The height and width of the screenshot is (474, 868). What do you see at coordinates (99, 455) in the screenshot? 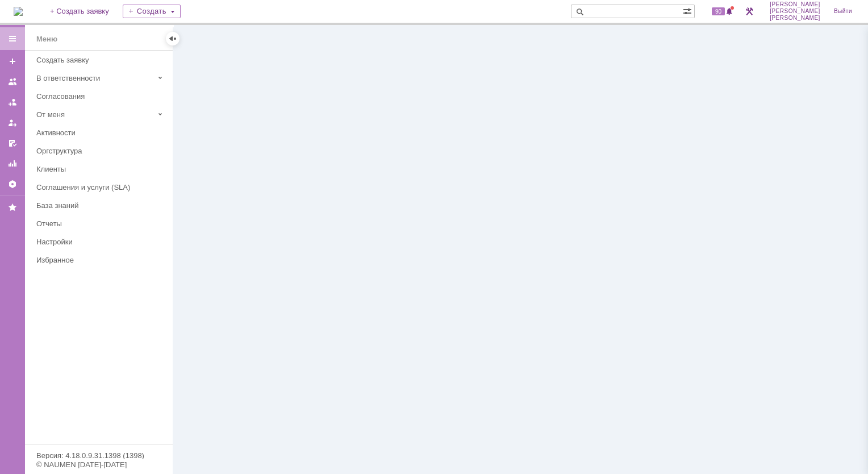
I see `div: Версия: 4.18.0.9.31.1398 (1398)` at bounding box center [99, 455].